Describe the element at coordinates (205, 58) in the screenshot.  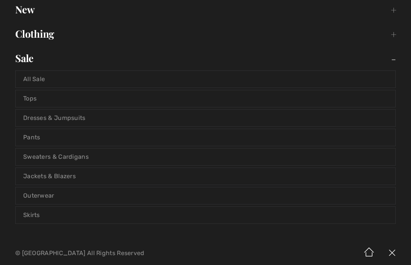
I see `a: Sale` at that location.